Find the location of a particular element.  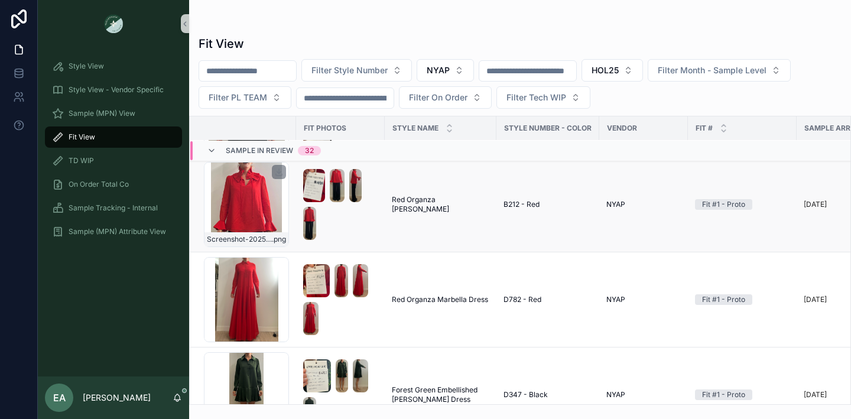

img: Screenshot-2025-07-31-at-11.21.50-AM.png is located at coordinates (342, 376).